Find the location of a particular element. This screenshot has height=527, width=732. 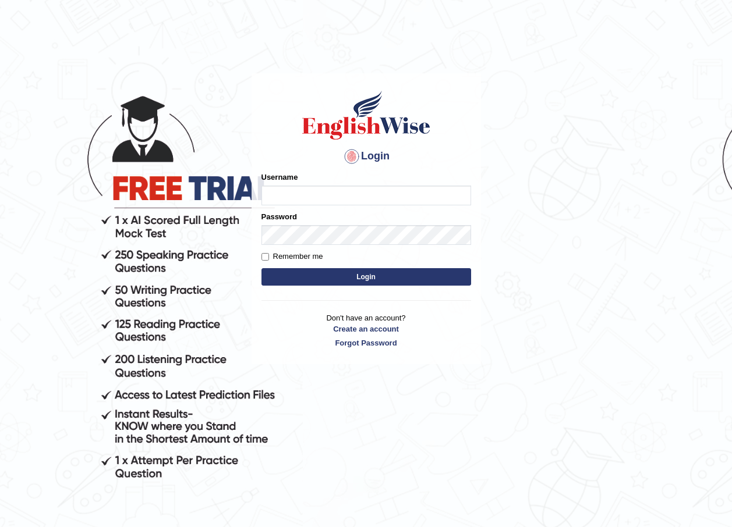

a: Forgot Password is located at coordinates (366, 343).